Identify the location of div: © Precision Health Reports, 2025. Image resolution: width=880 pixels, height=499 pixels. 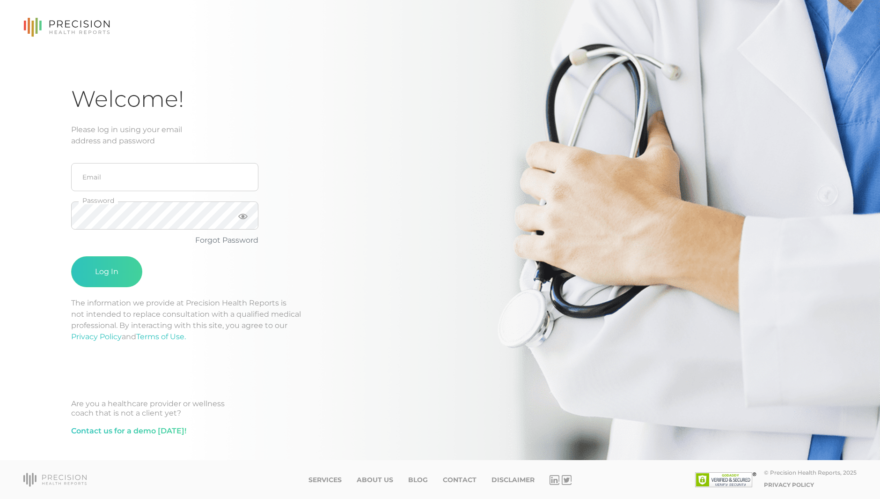
(811, 472).